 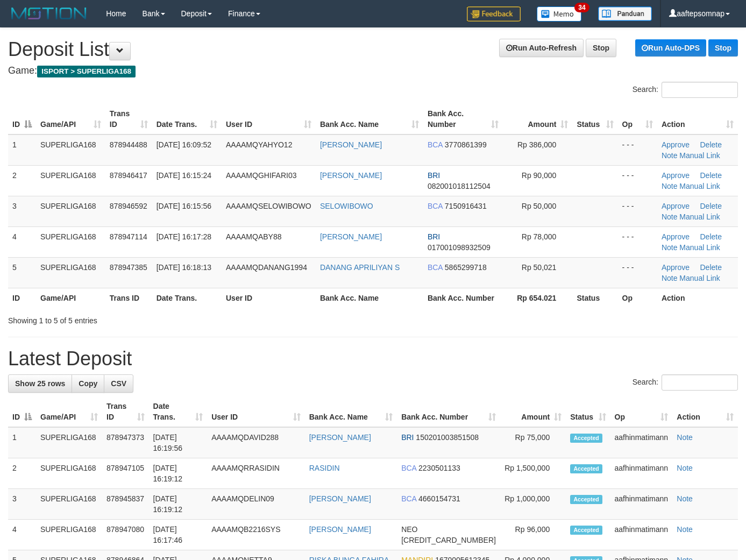 What do you see at coordinates (125, 535) in the screenshot?
I see `td: 878947080` at bounding box center [125, 535].